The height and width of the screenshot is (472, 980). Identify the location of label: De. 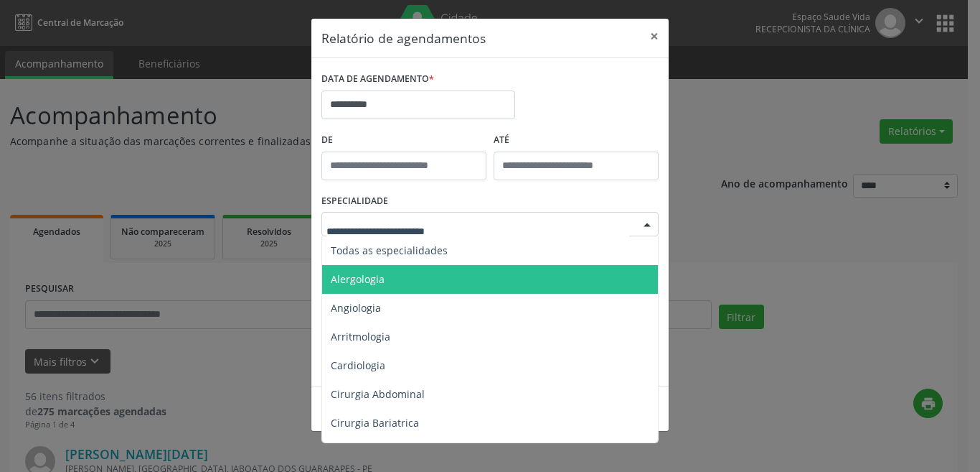
(404, 140).